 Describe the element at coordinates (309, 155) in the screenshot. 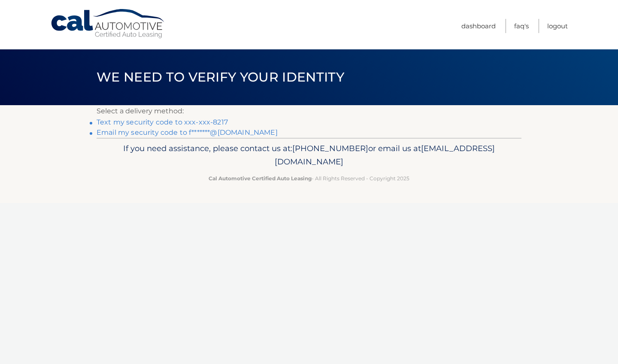

I see `p: If you need assistance, please contact us at: or email us at` at that location.